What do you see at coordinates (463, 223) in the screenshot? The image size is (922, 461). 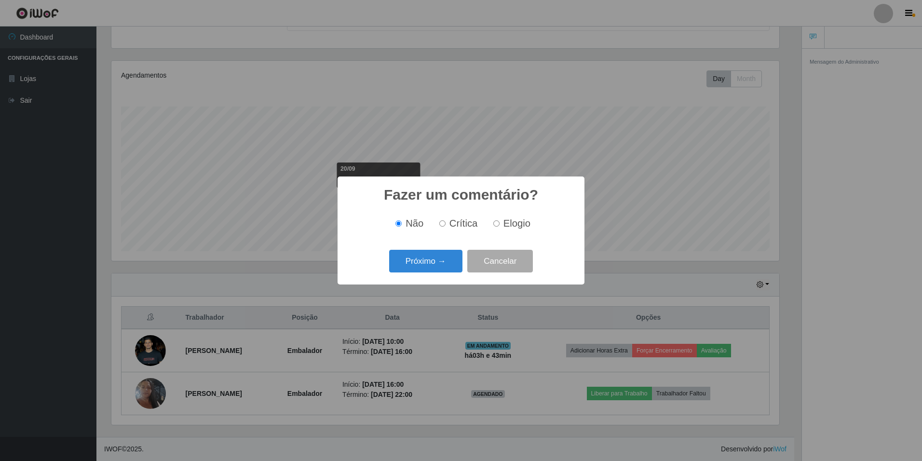 I see `span: Crítica` at bounding box center [463, 223].